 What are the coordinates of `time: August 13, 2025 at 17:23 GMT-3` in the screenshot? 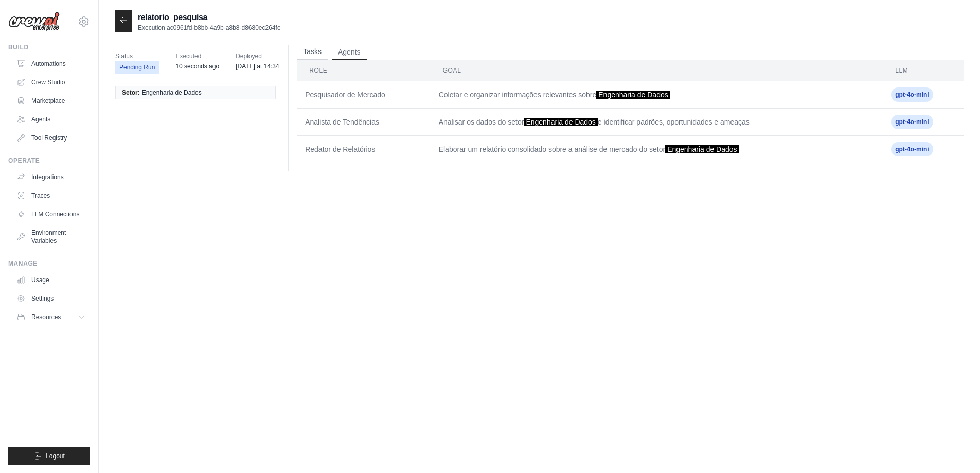 It's located at (197, 67).